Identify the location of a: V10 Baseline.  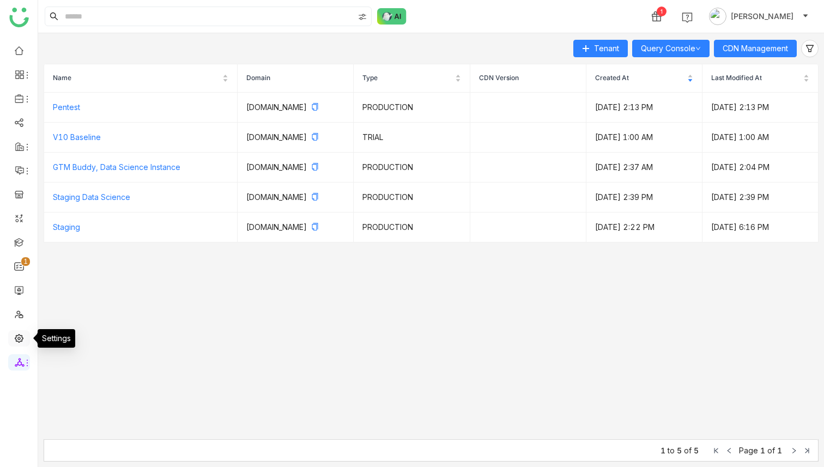
(77, 137).